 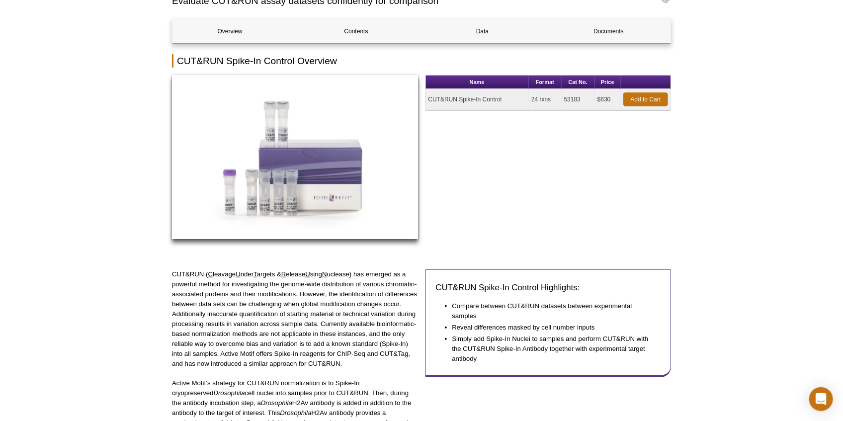 I want to click on a: Documents, so click(x=608, y=31).